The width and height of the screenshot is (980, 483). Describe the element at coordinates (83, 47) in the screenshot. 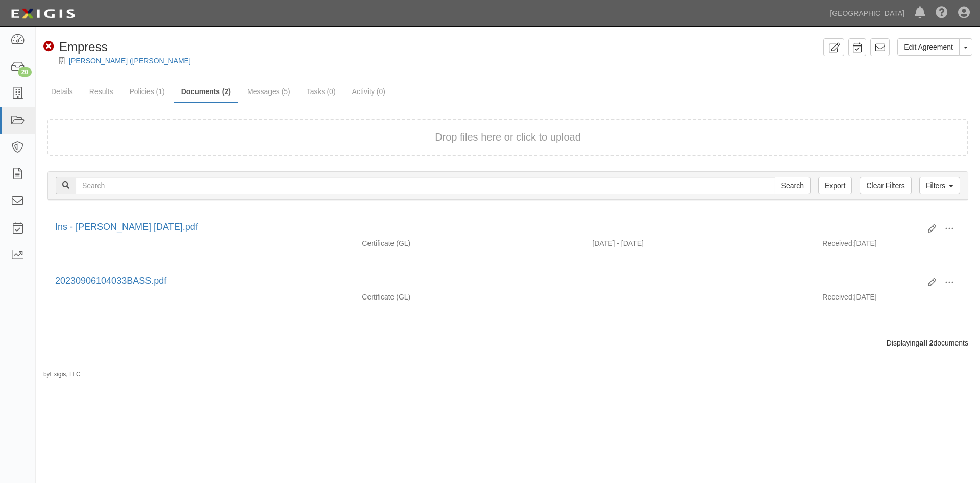

I see `span: Empress` at that location.